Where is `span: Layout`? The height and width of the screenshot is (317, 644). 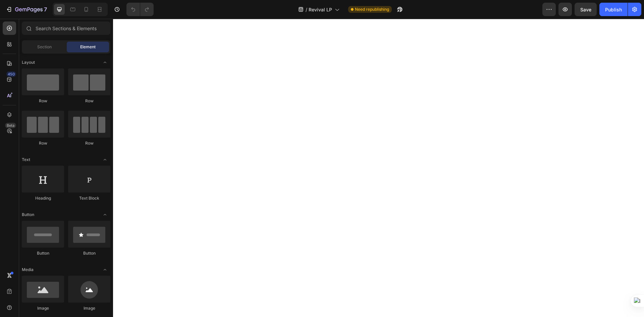
span: Layout is located at coordinates (28, 63).